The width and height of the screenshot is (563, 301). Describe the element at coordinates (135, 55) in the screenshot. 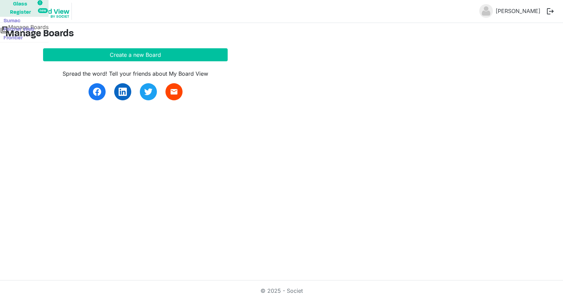

I see `button: Create a new Board` at that location.